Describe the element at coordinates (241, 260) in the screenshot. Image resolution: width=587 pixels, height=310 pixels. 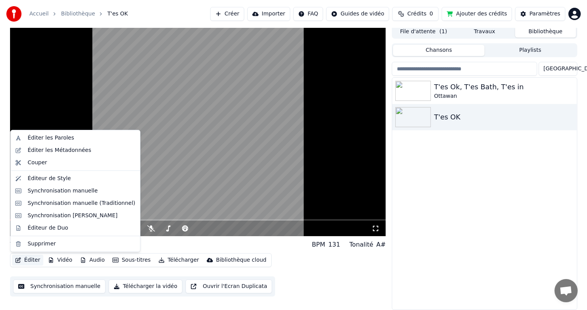
I see `div: Bibliothèque cloud` at that location.